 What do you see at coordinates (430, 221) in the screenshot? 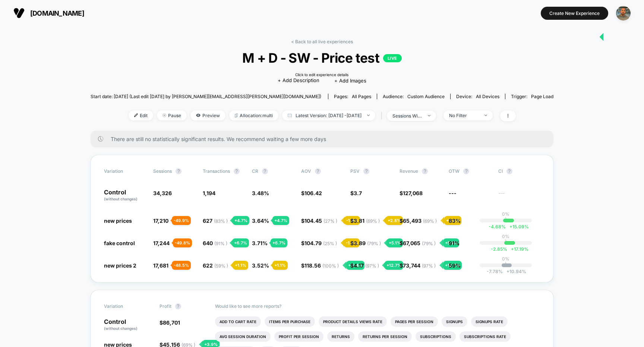
I see `span: ( 69 % )` at bounding box center [430, 221].